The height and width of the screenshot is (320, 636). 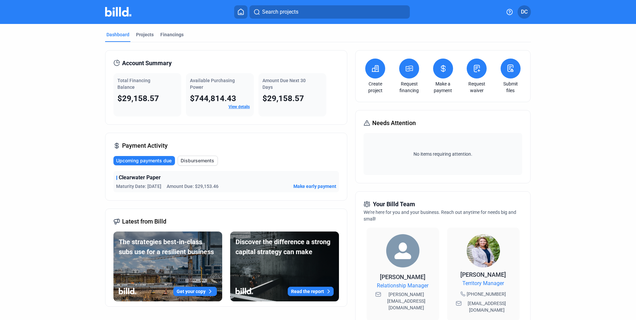 I want to click on span: Relationship Manager, so click(x=402, y=286).